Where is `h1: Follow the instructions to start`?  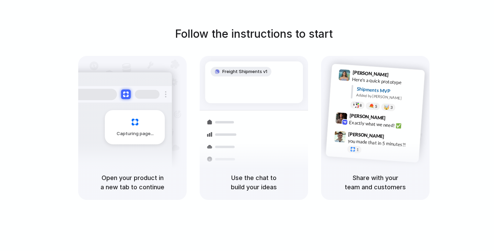
h1: Follow the instructions to start is located at coordinates (254, 34).